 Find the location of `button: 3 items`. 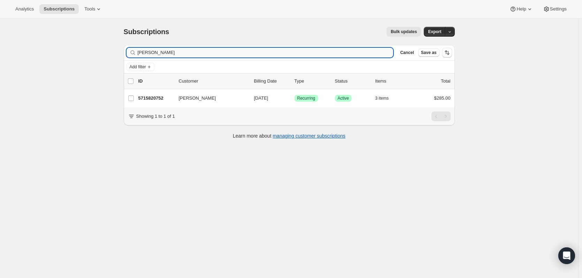

button: 3 items is located at coordinates (386, 98).